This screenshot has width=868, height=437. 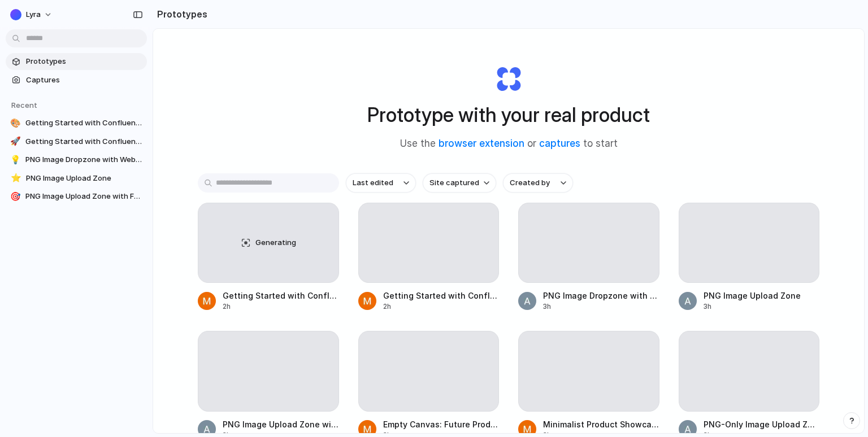 What do you see at coordinates (76, 160) in the screenshot?
I see `a: 💡PNG Image Dropzone with WebP & JPEG Restrictions` at bounding box center [76, 160].